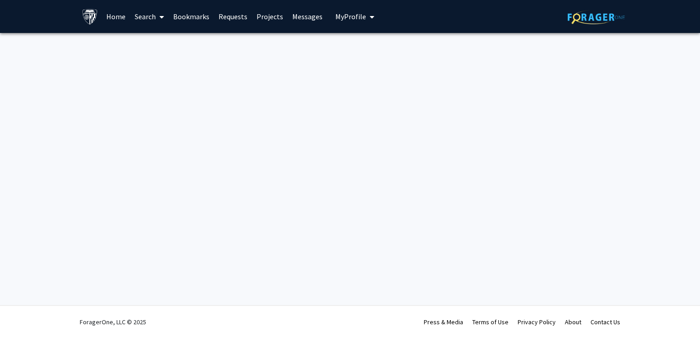 The height and width of the screenshot is (338, 700). I want to click on img: Johns Hopkins University Logo, so click(90, 16).